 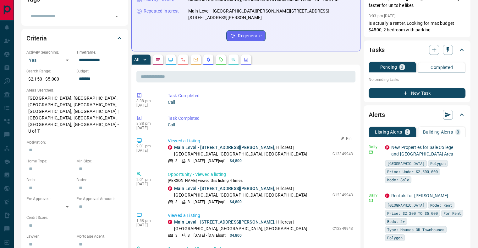 I want to click on p: $2,150 - $5,000, so click(x=50, y=79).